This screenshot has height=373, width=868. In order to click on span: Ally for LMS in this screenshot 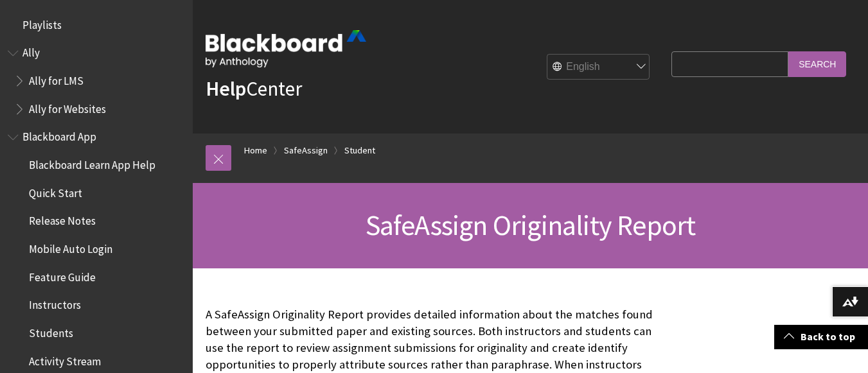, I will do `click(56, 78)`.